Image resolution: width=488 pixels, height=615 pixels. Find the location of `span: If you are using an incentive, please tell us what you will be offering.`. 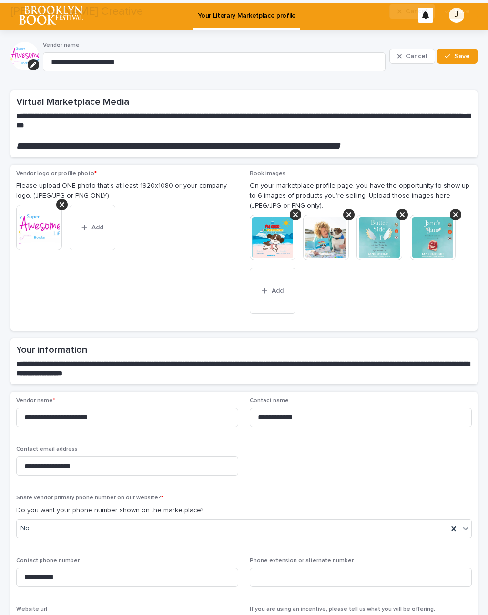

span: If you are using an incentive, please tell us what you will be offering. is located at coordinates (342, 610).